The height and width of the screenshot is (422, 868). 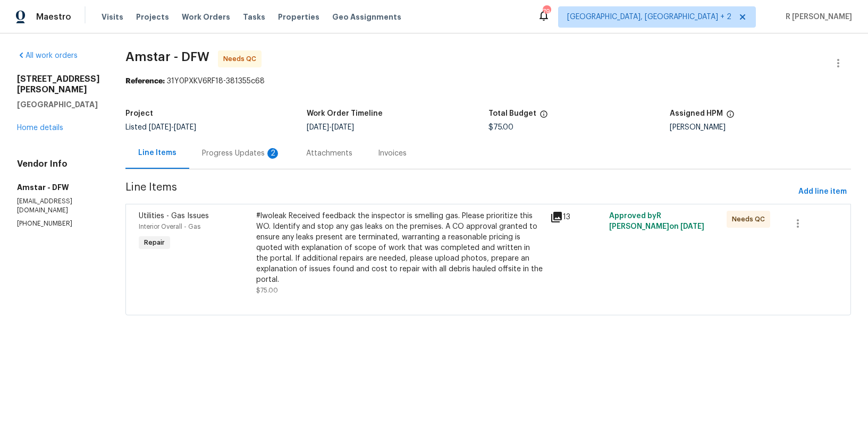 I want to click on h5: Work Order Timeline, so click(x=345, y=113).